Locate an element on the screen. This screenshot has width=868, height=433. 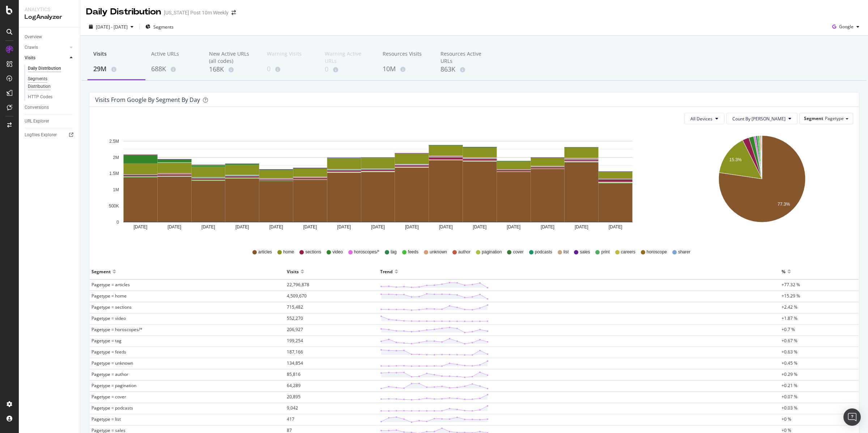
div: HTTP Codes is located at coordinates (40, 97).